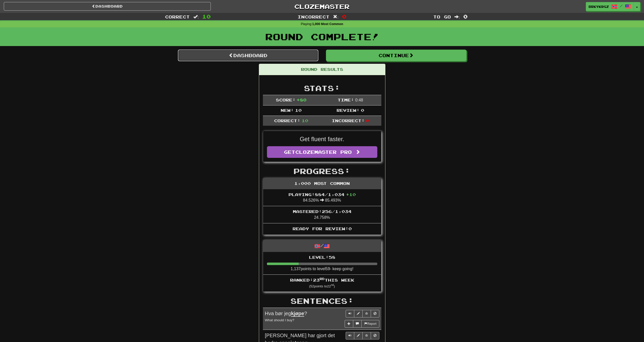  I want to click on span: + 10, so click(351, 194).